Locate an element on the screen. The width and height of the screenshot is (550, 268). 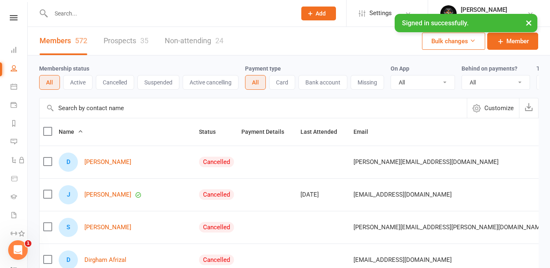
span: Last Attended is located at coordinates (324, 132).